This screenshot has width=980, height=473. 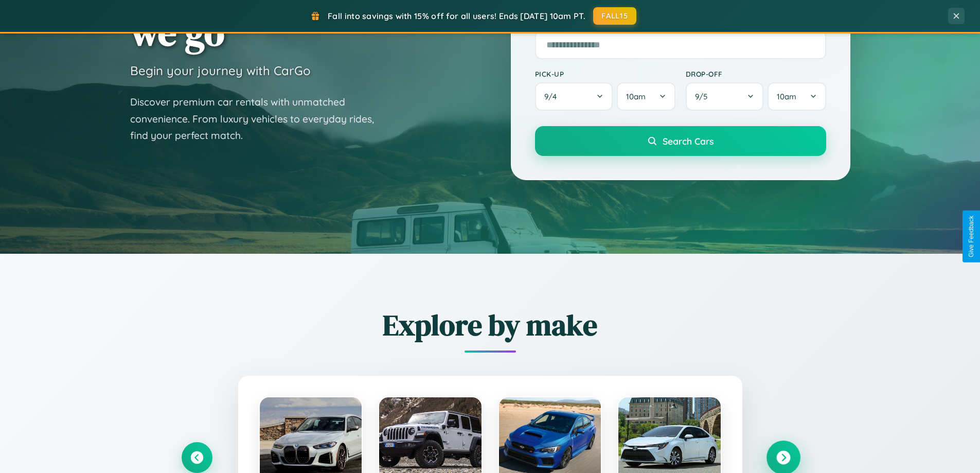 I want to click on button: Search Cars, so click(x=681, y=141).